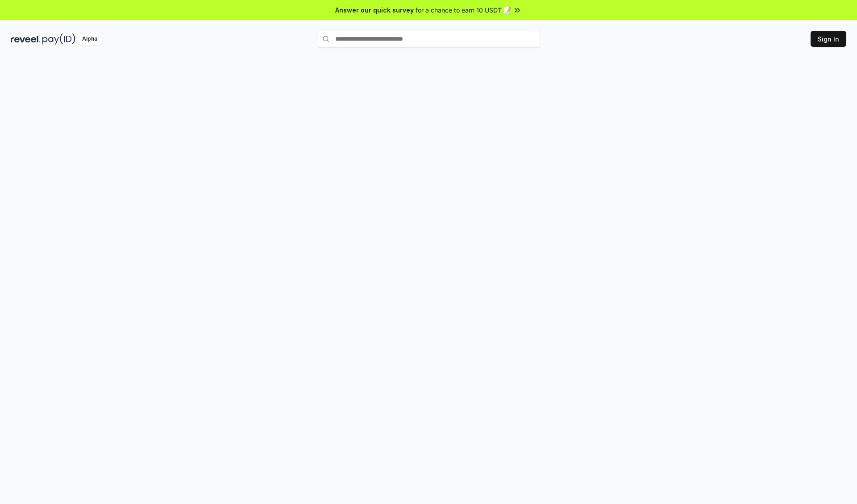 This screenshot has width=857, height=504. Describe the element at coordinates (26, 39) in the screenshot. I see `img: reveel_dark` at that location.